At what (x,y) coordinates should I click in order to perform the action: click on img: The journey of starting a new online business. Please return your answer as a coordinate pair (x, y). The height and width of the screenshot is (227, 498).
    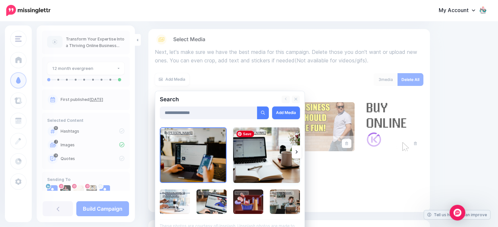
    Looking at the image, I should click on (211, 202).